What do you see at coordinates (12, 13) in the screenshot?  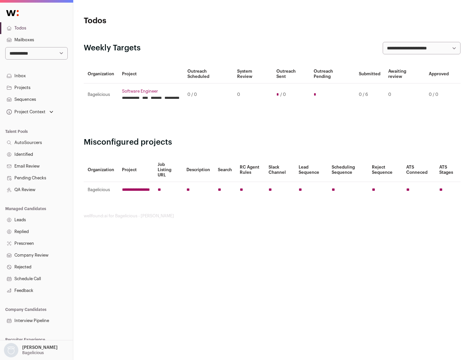 I see `img: Wellfound` at bounding box center [12, 13].